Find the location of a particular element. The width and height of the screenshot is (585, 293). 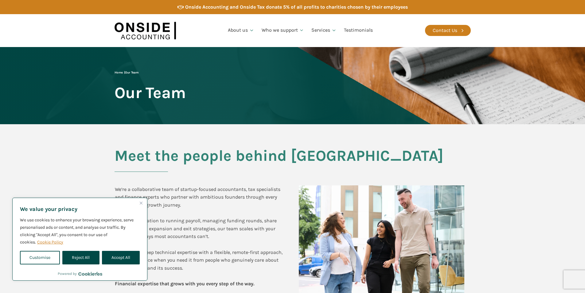

button: Accept All is located at coordinates (121, 257).